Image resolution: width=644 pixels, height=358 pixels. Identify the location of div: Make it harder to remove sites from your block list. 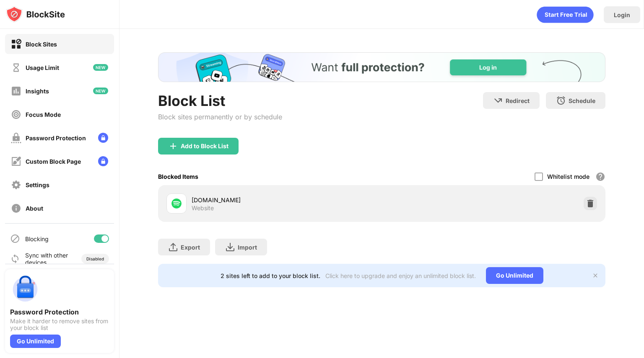
(60, 325).